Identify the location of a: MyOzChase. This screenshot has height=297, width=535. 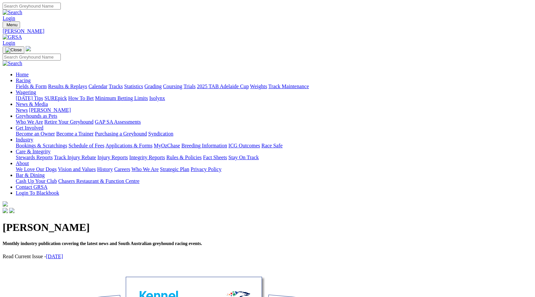
(167, 145).